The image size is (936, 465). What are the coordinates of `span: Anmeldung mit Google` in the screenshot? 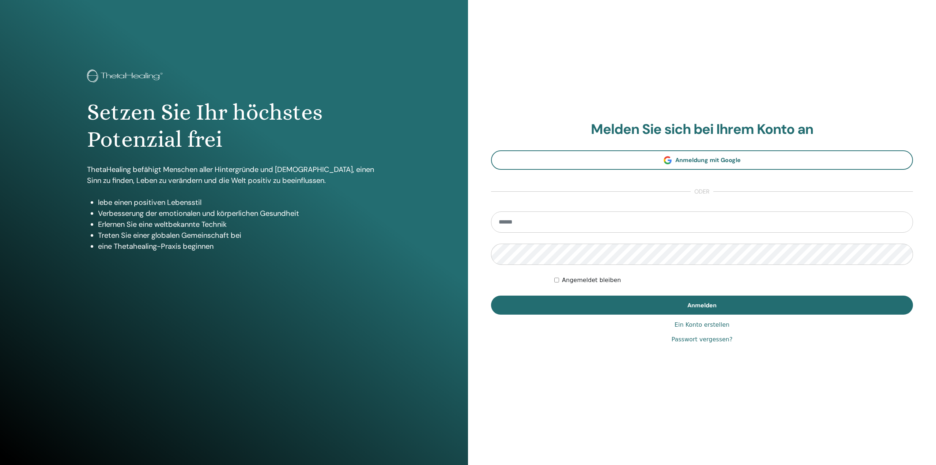 It's located at (708, 160).